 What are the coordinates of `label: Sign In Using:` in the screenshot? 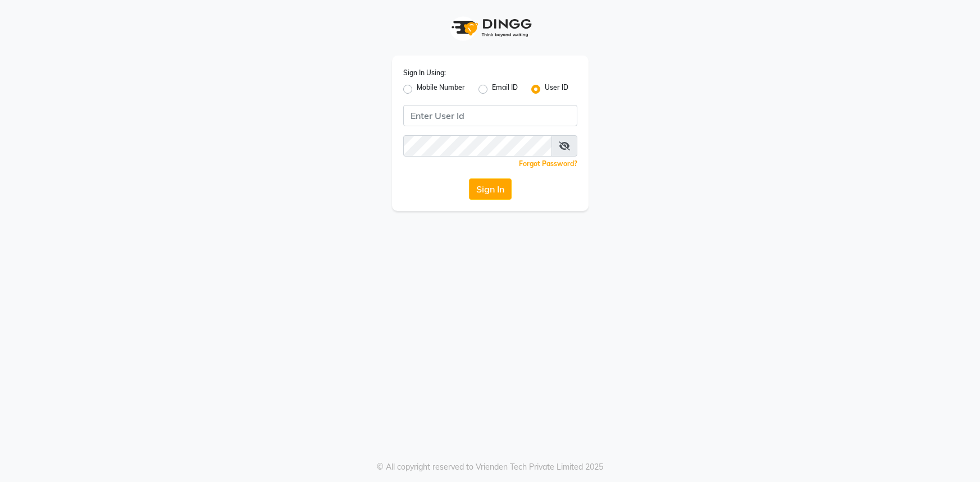 It's located at (424, 73).